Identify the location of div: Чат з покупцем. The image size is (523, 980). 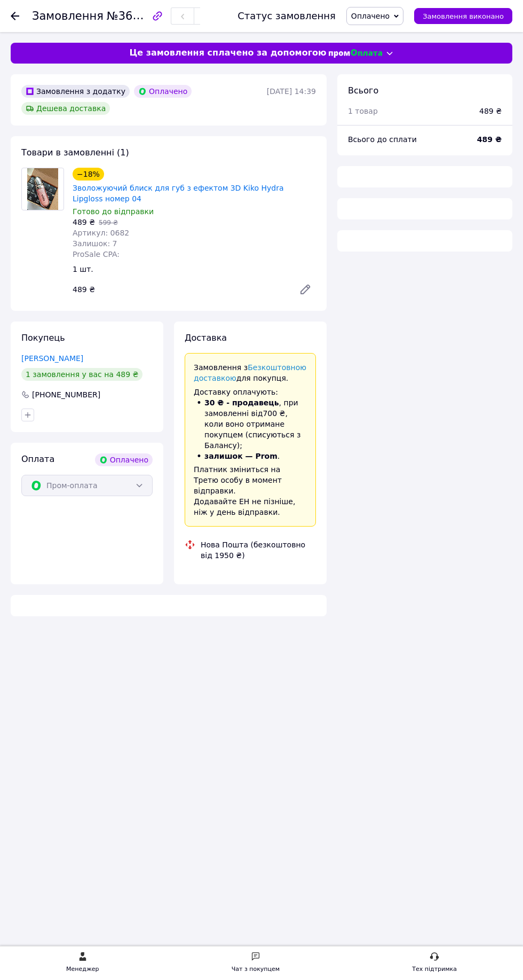
(255, 969).